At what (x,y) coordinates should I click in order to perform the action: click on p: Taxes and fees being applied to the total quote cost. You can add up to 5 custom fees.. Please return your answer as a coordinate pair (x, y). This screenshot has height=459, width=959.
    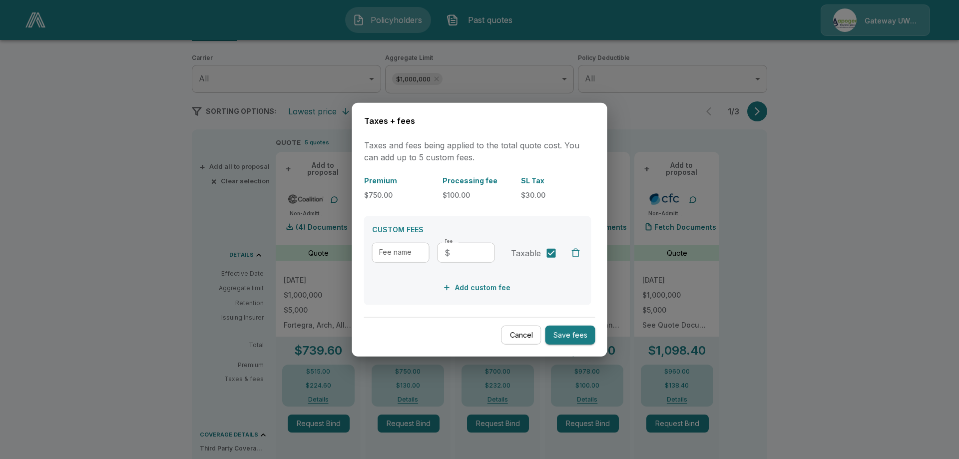
    Looking at the image, I should click on (480, 151).